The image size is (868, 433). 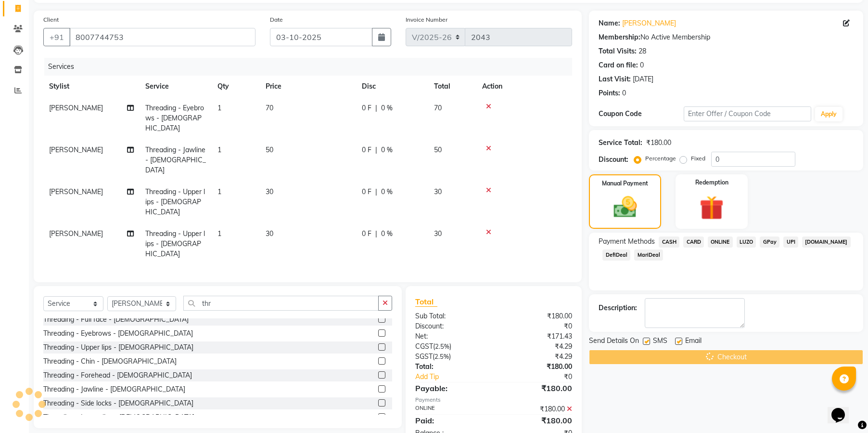 What do you see at coordinates (235, 86) in the screenshot?
I see `th: Qty` at bounding box center [235, 86].